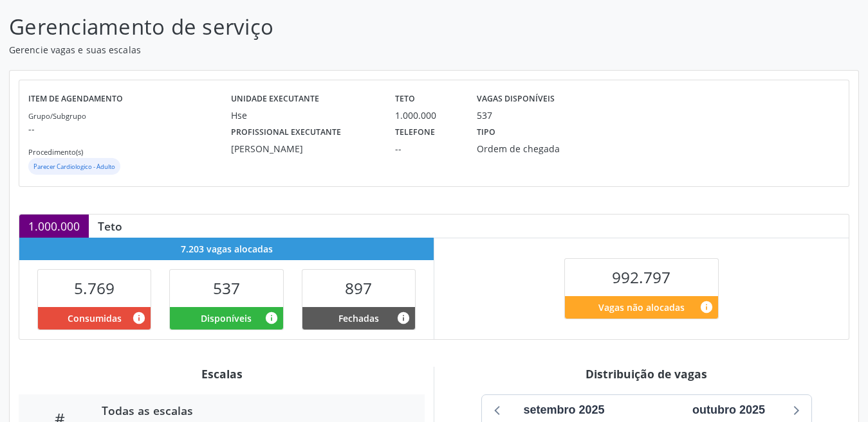 The width and height of the screenshot is (868, 422). Describe the element at coordinates (641, 277) in the screenshot. I see `span: 992.797` at that location.